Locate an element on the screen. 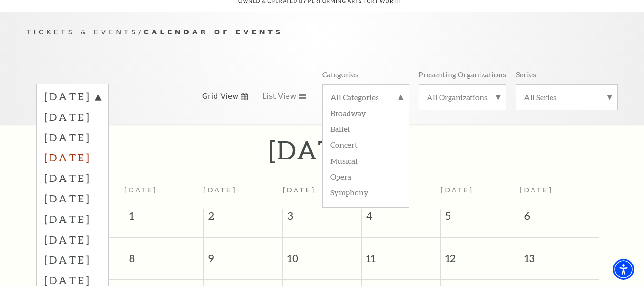 Image resolution: width=644 pixels, height=286 pixels. span: 10 is located at coordinates (322, 254).